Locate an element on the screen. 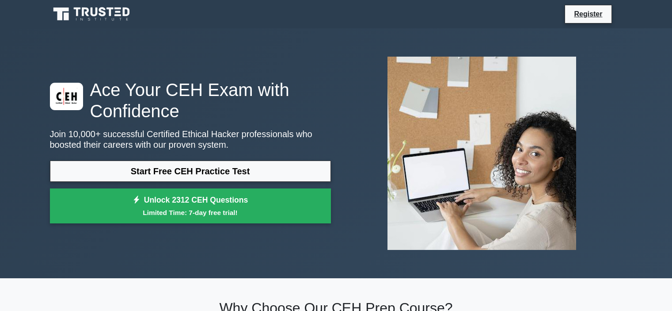 The width and height of the screenshot is (672, 311). small: Limited Time: 7-day free trial! is located at coordinates (191, 212).